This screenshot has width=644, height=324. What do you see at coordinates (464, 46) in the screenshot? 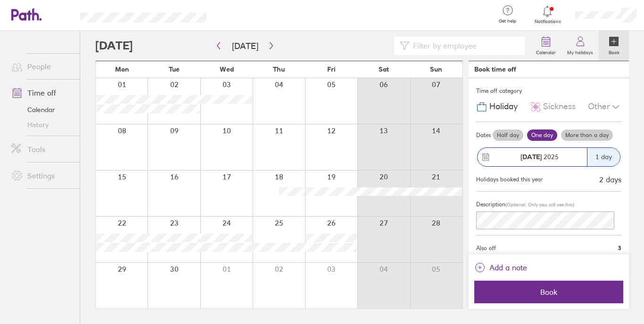
I see `input: Filter by employee` at bounding box center [464, 46].